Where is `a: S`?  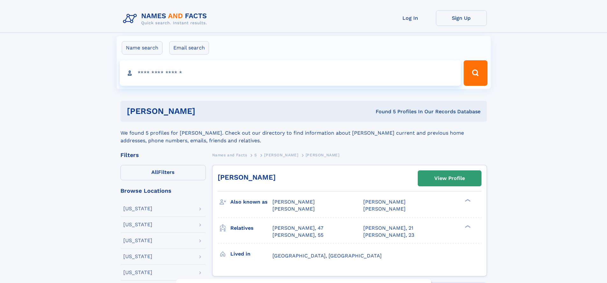
a: S is located at coordinates (256, 155).